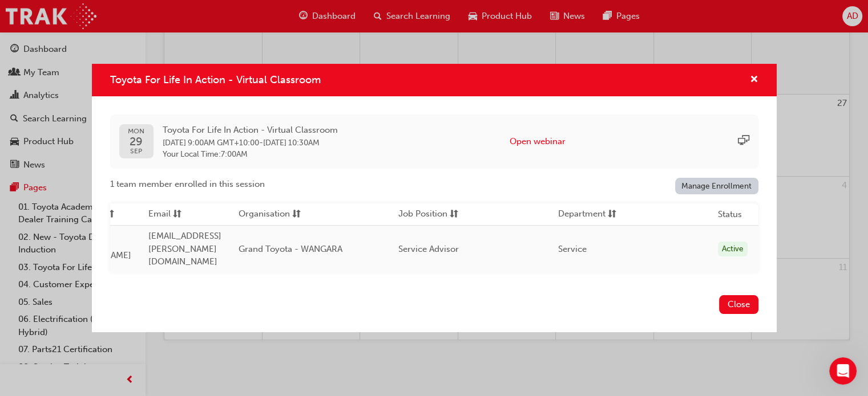 Image resolution: width=868 pixels, height=396 pixels. What do you see at coordinates (434, 198) in the screenshot?
I see `div: Toyota For Life In Action - Virtual Classroom` at bounding box center [434, 198].